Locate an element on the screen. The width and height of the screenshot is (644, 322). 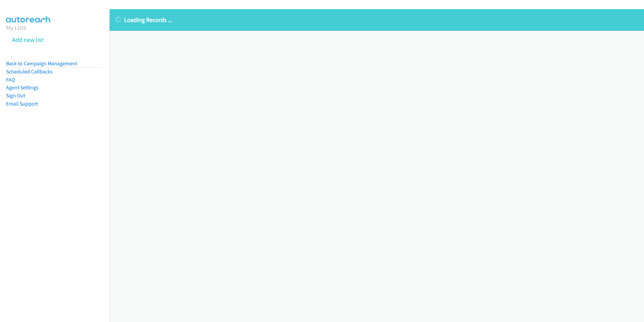
a: My Lists is located at coordinates (16, 28).